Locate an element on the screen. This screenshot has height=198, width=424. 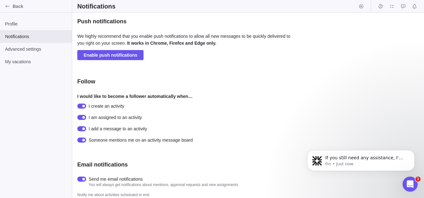
span: Approval requests is located at coordinates (403, 6).